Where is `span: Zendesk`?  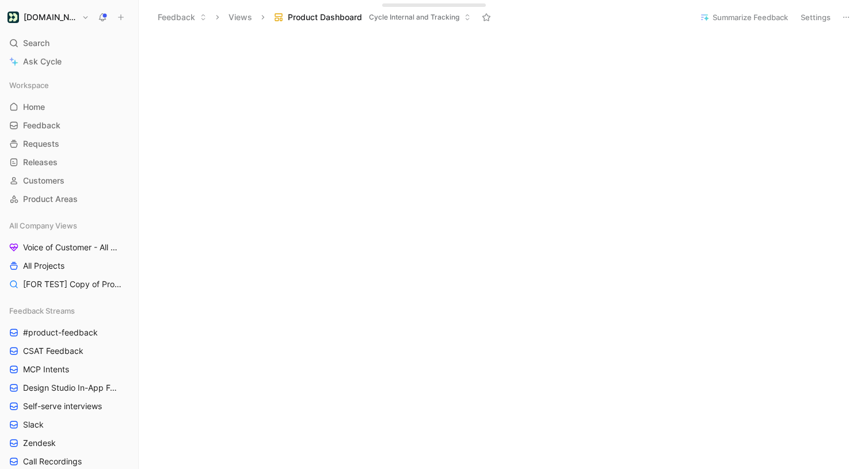 span: Zendesk is located at coordinates (39, 443).